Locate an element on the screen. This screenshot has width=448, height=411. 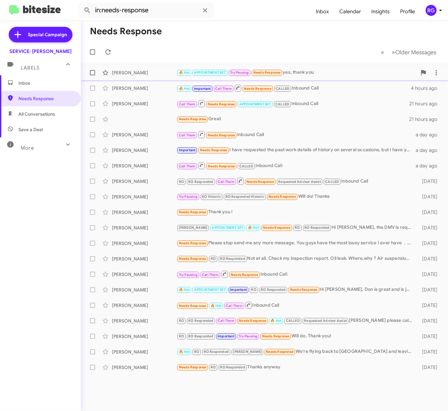
h1: Needs Response is located at coordinates (126, 31).